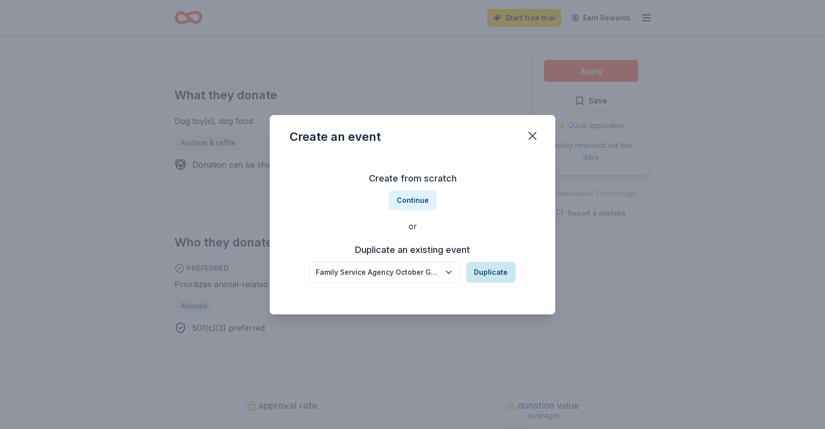 The width and height of the screenshot is (825, 429). What do you see at coordinates (335, 137) in the screenshot?
I see `div: Create an event` at bounding box center [335, 137].